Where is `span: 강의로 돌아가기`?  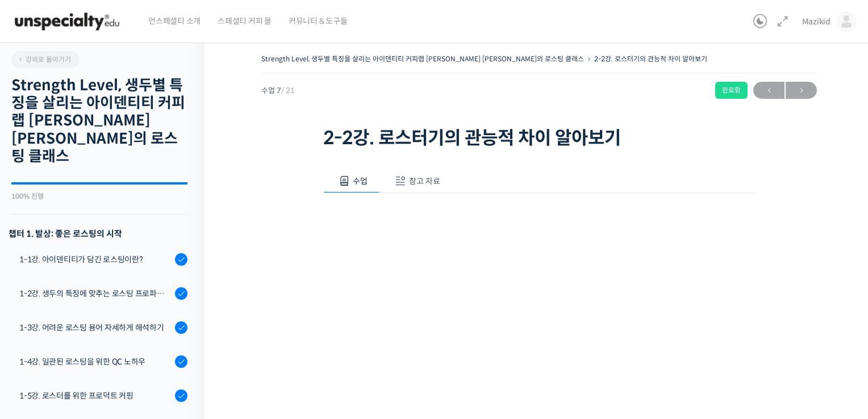 span: 강의로 돌아가기 is located at coordinates (44, 59).